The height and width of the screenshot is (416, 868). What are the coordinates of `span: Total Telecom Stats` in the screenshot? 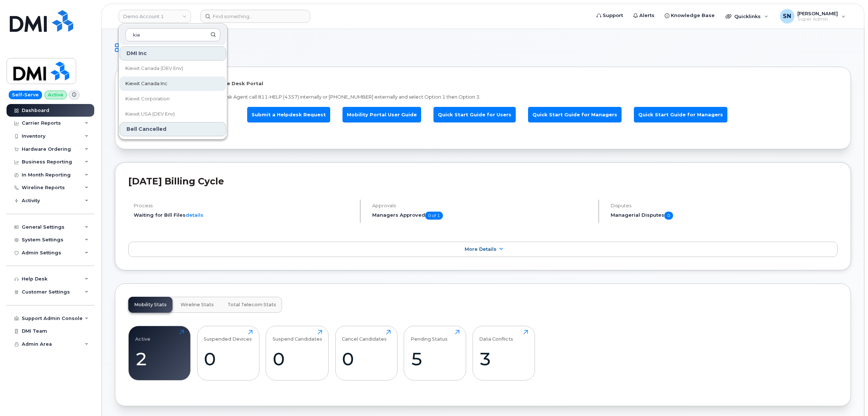 It's located at (252, 304).